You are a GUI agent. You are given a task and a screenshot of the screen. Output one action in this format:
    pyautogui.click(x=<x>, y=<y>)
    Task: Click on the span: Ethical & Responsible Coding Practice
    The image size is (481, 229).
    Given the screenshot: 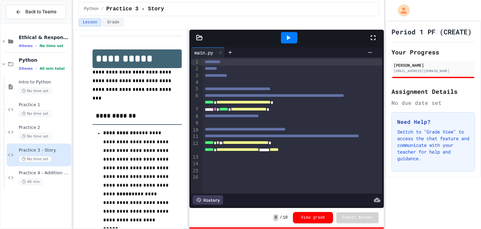 What is the action you would take?
    pyautogui.click(x=44, y=37)
    